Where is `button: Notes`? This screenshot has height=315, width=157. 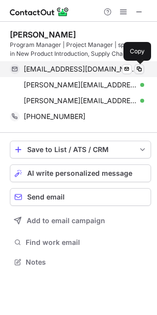 button: Notes is located at coordinates (80, 262).